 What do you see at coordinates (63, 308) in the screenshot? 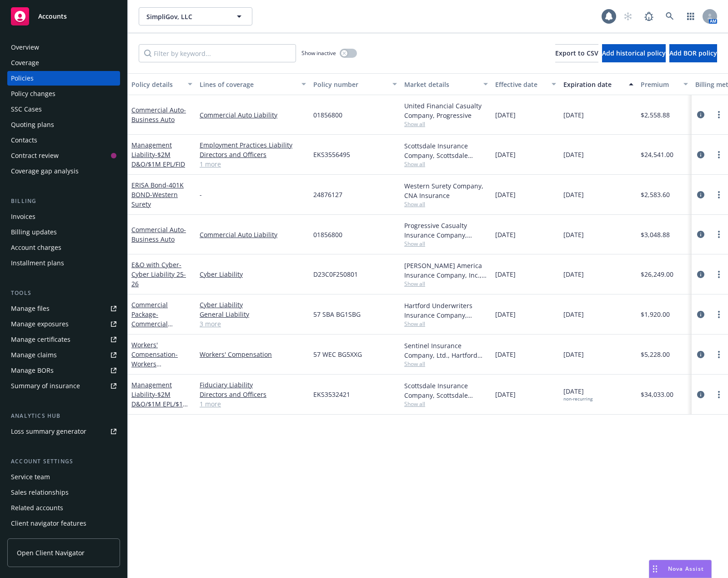
I see `a: Manage files` at bounding box center [63, 308].